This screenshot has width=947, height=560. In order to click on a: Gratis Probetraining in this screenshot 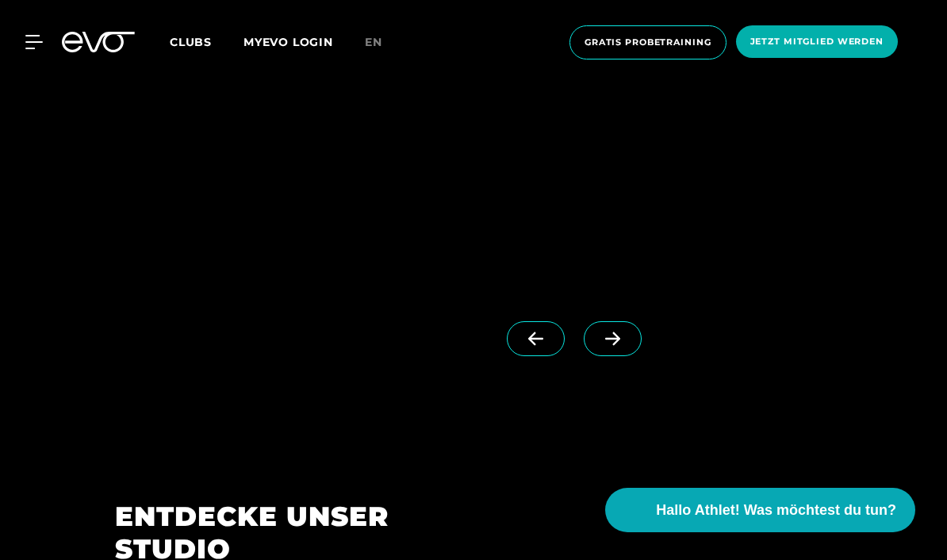, I will do `click(648, 42)`.